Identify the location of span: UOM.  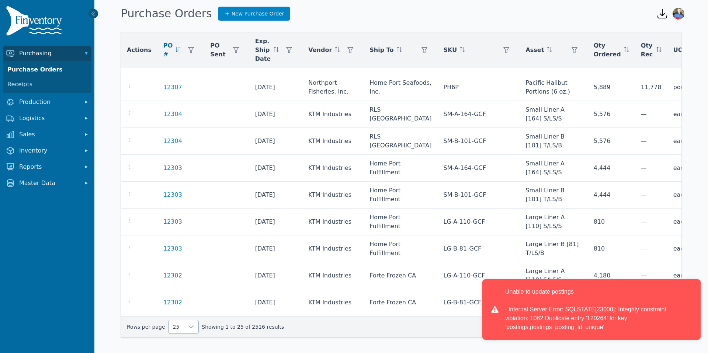
(681, 50).